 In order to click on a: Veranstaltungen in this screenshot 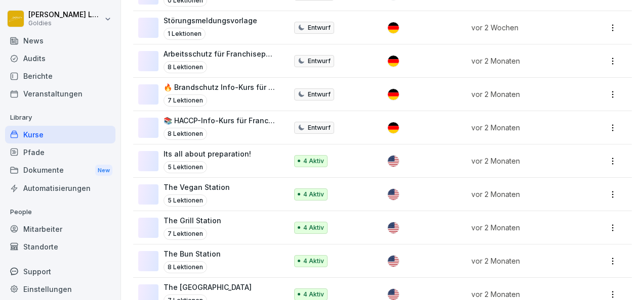, I will do `click(60, 94)`.